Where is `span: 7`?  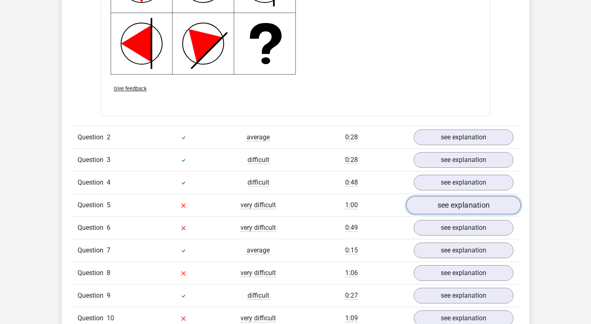 span: 7 is located at coordinates (108, 250).